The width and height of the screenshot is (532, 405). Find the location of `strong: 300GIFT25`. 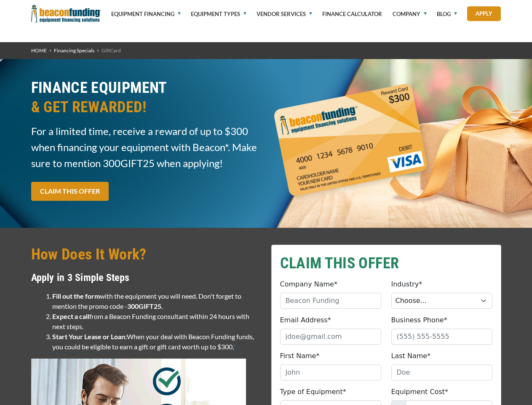

strong: 300GIFT25 is located at coordinates (144, 306).